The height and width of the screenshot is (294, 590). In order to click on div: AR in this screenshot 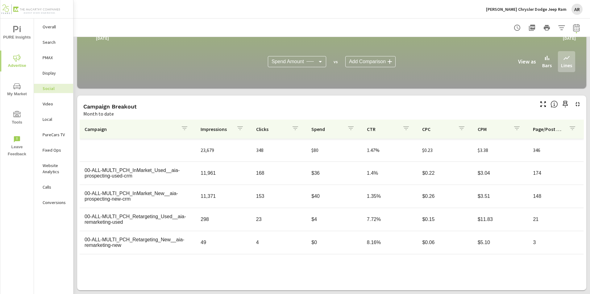, I will do `click(577, 9)`.